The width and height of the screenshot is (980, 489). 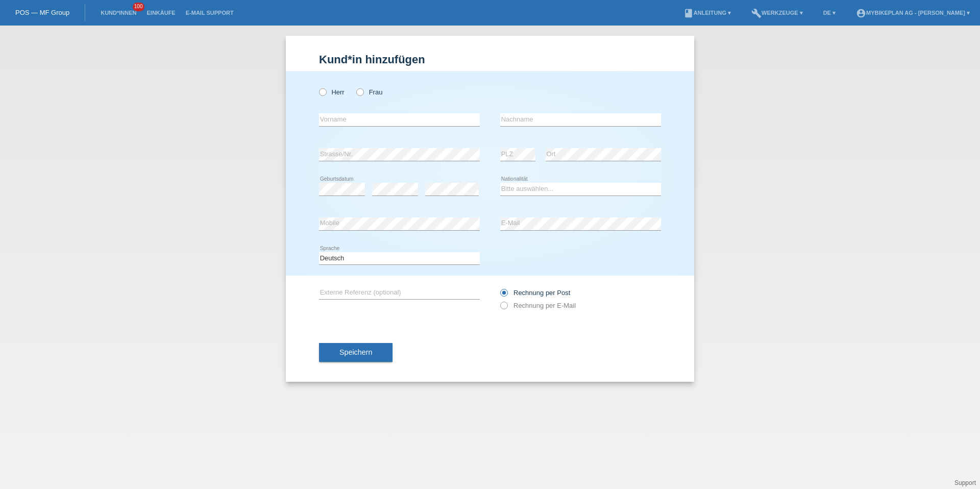 What do you see at coordinates (490, 60) in the screenshot?
I see `h1: Kund*in hinzufügen` at bounding box center [490, 60].